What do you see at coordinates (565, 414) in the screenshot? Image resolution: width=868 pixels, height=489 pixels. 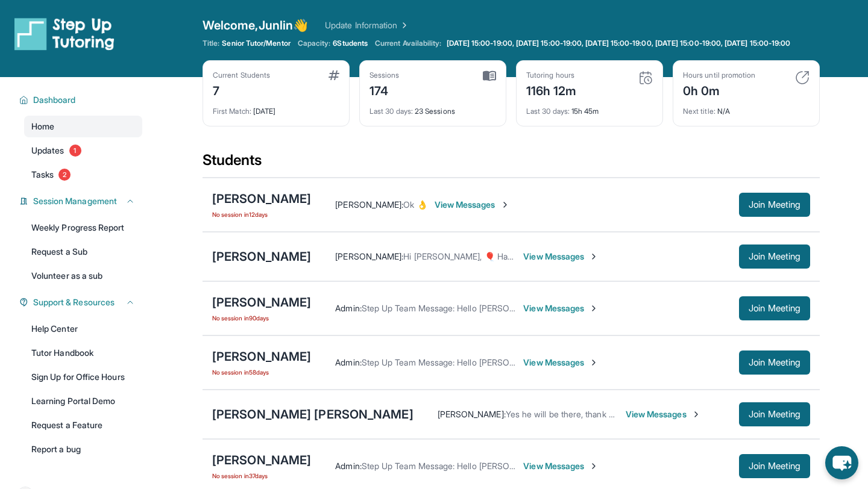 I see `span: Yes he will be there, thank you.` at bounding box center [565, 414].